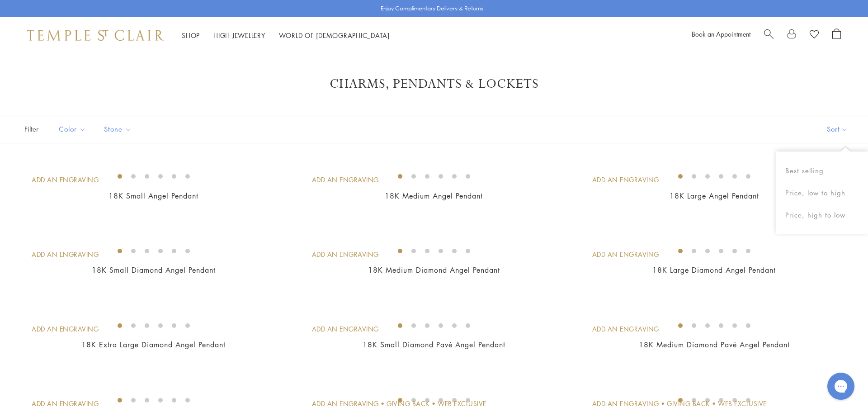 The image size is (868, 412). What do you see at coordinates (837, 129) in the screenshot?
I see `button: Show sort by` at bounding box center [837, 129].